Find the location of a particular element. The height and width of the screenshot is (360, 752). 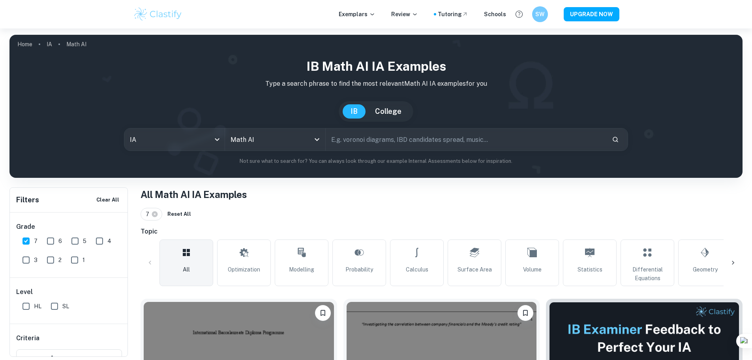

div: 7 is located at coordinates (151, 214).